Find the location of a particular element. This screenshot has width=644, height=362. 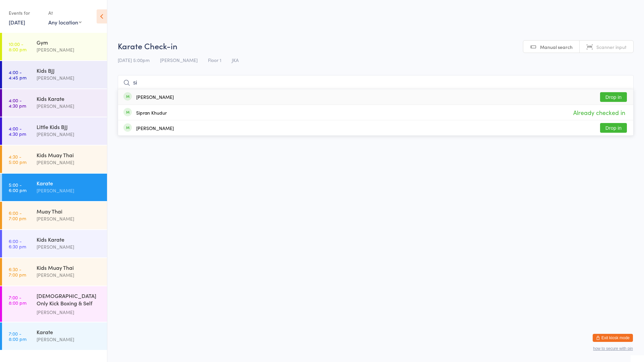

time: 4:00 - 4:45 pm is located at coordinates (17, 75).